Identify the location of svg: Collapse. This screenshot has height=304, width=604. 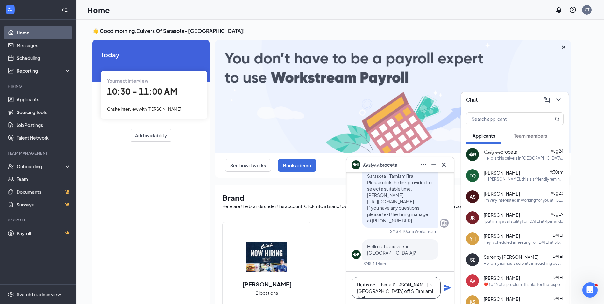
(65, 10).